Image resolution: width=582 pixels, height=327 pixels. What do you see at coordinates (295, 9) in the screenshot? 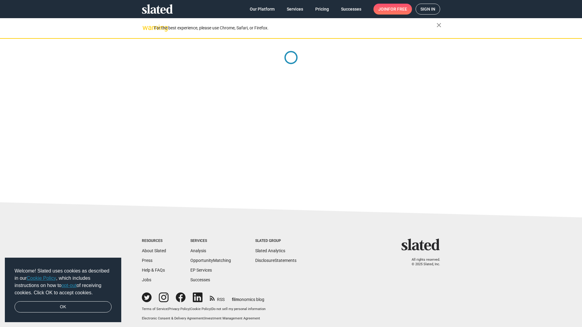
I see `span: Services` at bounding box center [295, 9].